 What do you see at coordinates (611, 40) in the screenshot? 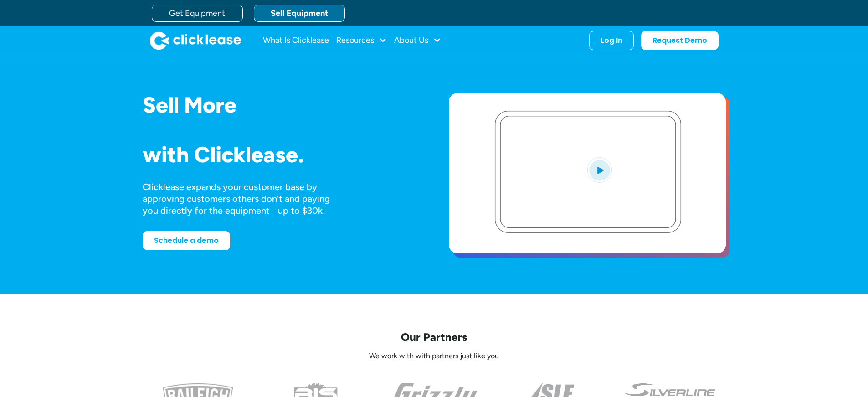
I see `div: Log In` at bounding box center [611, 40].